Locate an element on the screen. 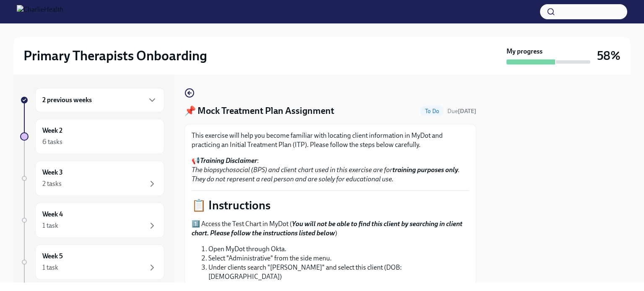 The width and height of the screenshot is (644, 291). a: Week 41 task is located at coordinates (92, 220).